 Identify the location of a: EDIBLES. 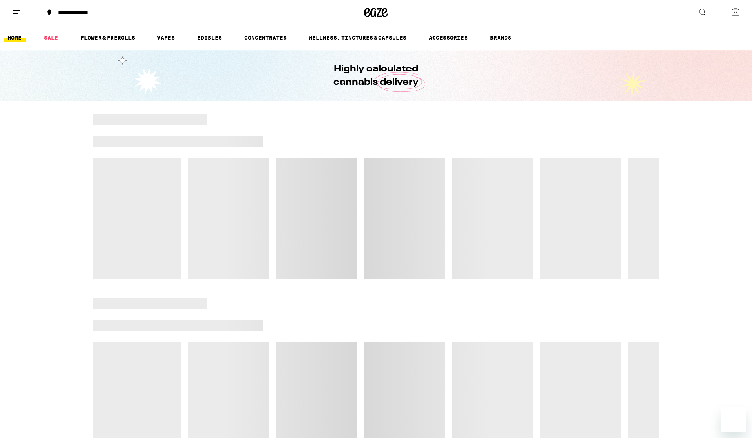
(209, 38).